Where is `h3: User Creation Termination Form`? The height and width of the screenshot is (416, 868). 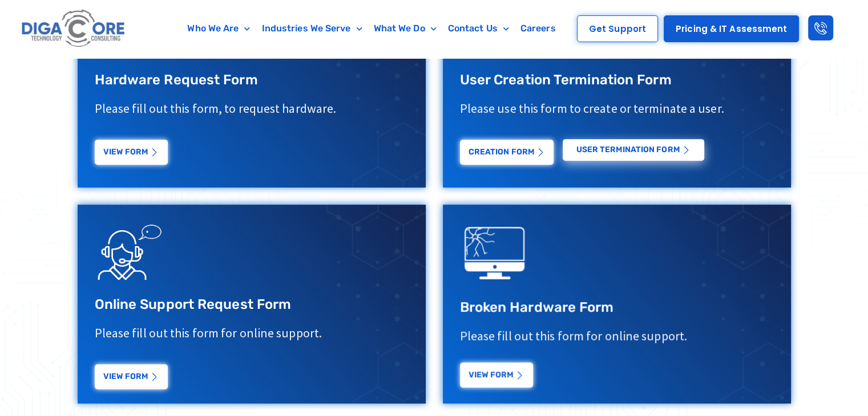
h3: User Creation Termination Form is located at coordinates (617, 80).